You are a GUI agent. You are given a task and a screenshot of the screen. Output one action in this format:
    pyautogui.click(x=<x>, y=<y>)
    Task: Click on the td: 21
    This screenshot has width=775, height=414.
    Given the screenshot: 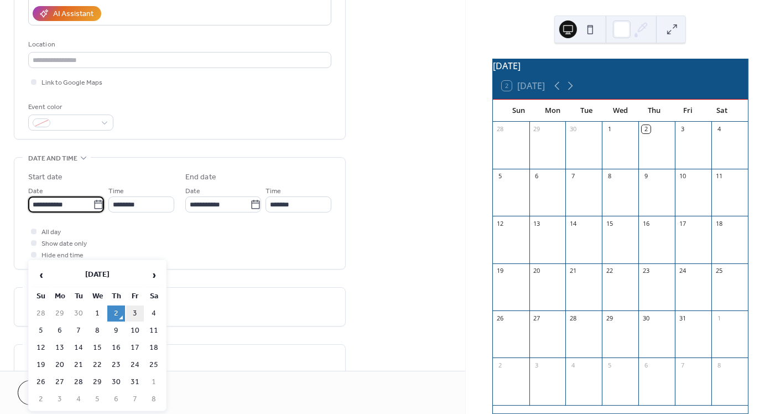 What is the action you would take?
    pyautogui.click(x=79, y=365)
    